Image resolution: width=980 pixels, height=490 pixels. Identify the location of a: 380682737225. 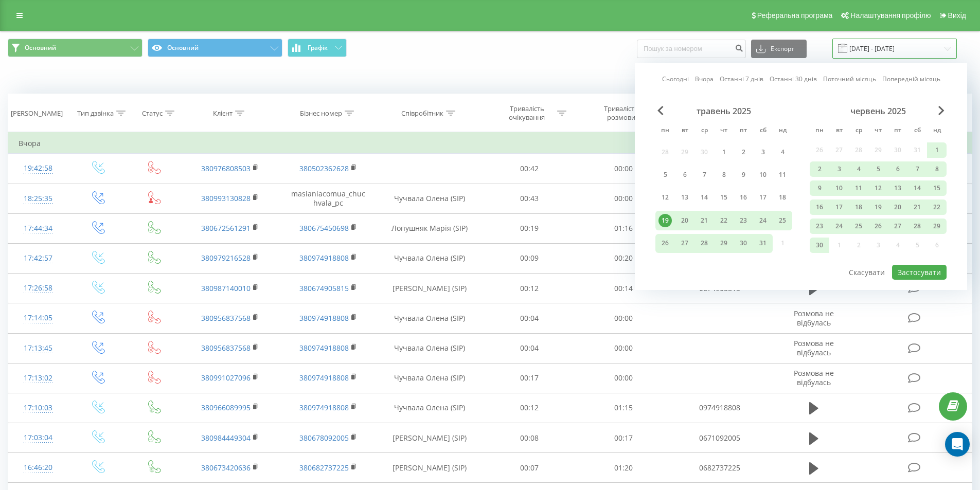
(324, 467).